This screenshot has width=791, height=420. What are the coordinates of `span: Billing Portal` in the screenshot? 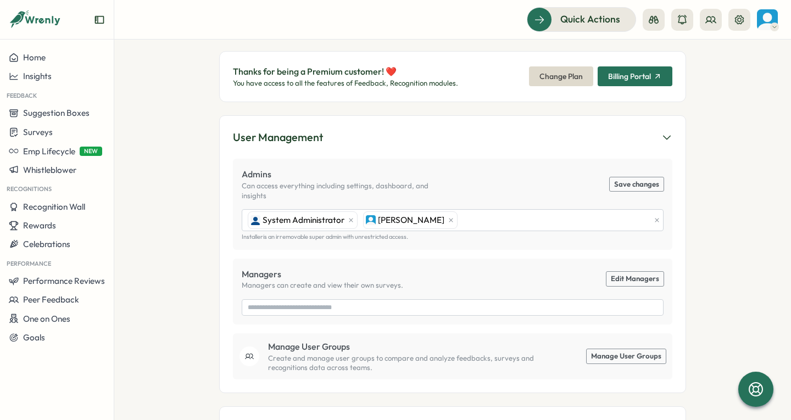 It's located at (629, 76).